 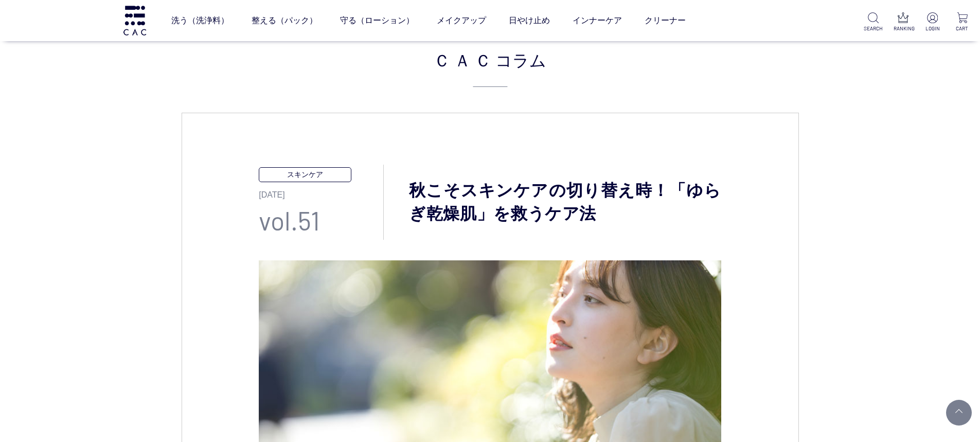 What do you see at coordinates (321, 220) in the screenshot?
I see `p: vol.51` at bounding box center [321, 220].